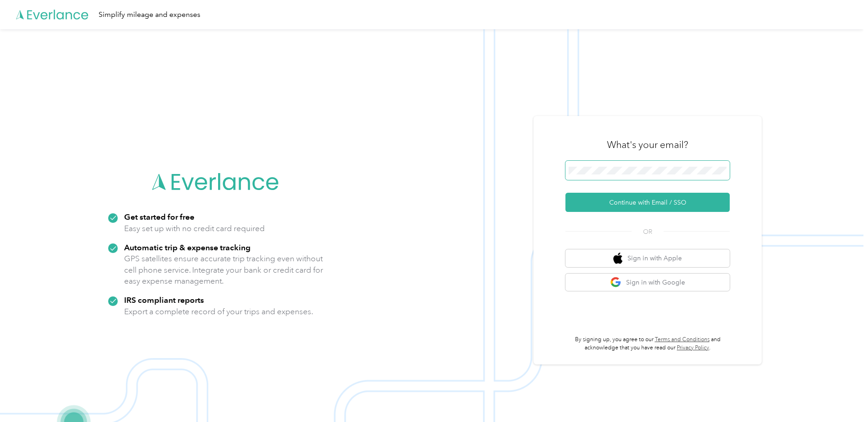 The width and height of the screenshot is (868, 422). I want to click on button: Continue with Email / SSO, so click(648, 202).